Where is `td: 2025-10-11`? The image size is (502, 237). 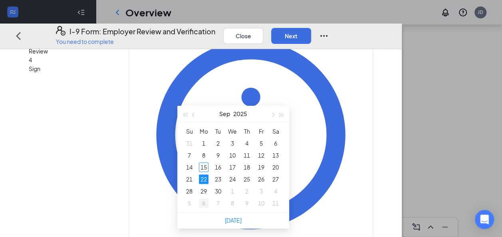 td: 2025-10-11 is located at coordinates (276, 203).